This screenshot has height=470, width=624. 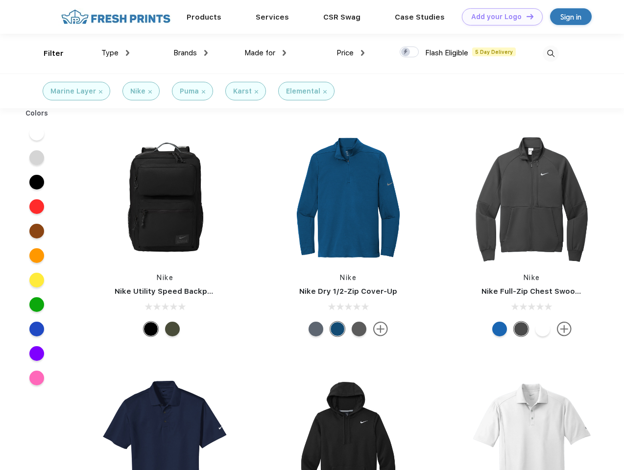 I want to click on a: Nike Full-Zip Chest Swoosh Jacket, so click(x=547, y=291).